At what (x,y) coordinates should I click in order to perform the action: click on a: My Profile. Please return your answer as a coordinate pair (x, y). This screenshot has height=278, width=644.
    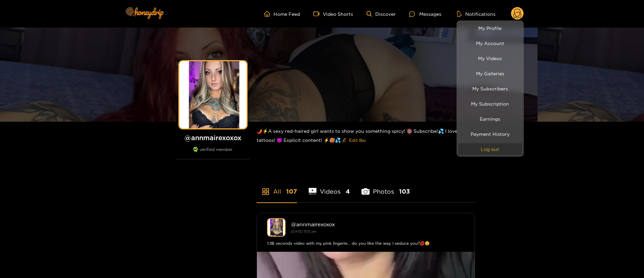
    Looking at the image, I should click on (490, 28).